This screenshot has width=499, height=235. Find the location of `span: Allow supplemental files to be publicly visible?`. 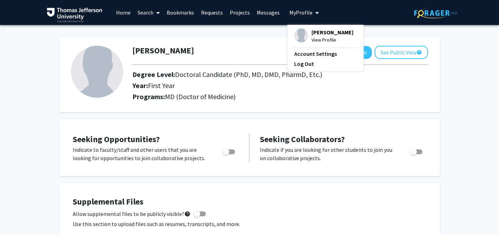

span: Allow supplemental files to be publicly visible? is located at coordinates (132, 214).